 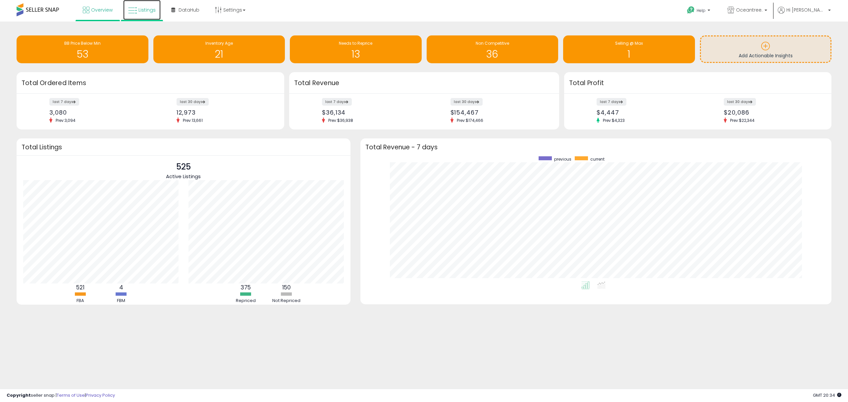 I want to click on span: Prev: 13,661, so click(x=193, y=120).